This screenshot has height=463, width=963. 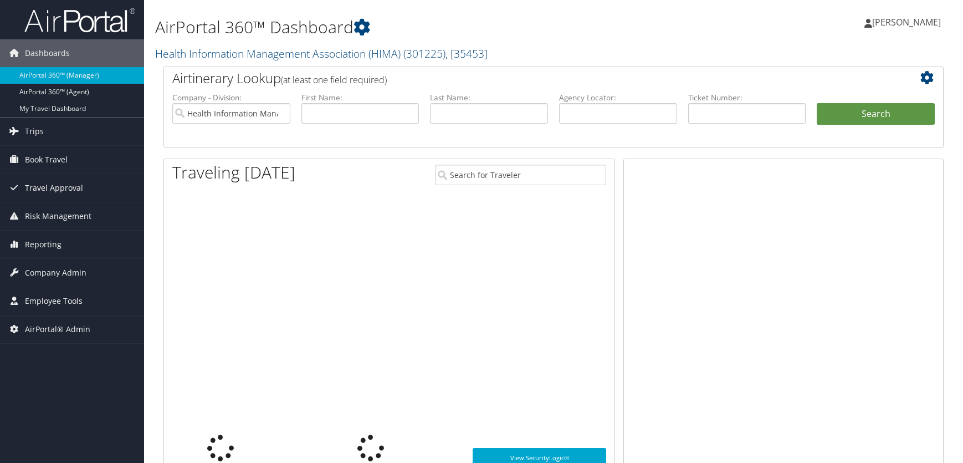 I want to click on span: Trips, so click(x=34, y=131).